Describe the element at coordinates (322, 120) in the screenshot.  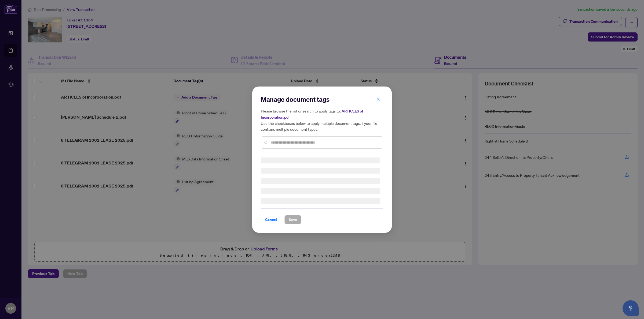
I see `h5: Please browse the list or search to apply tags to: Use the checkboxes below to apply multiple doc...` at that location.